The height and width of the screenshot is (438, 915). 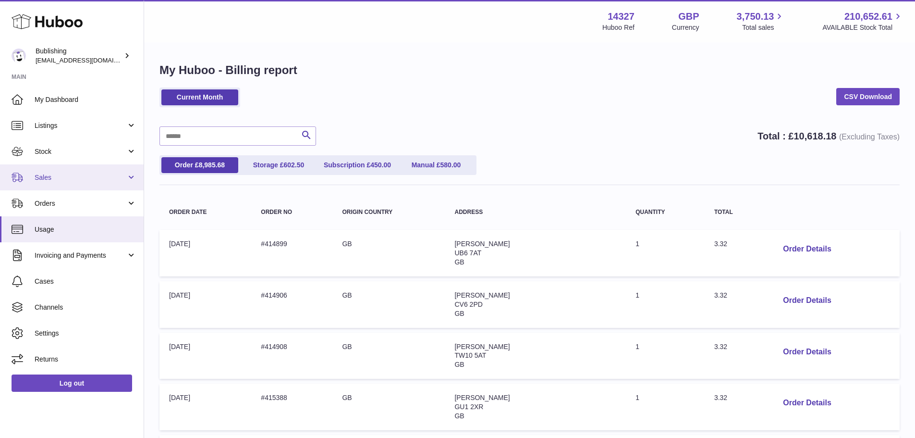 I want to click on th: Order Date, so click(x=205, y=212).